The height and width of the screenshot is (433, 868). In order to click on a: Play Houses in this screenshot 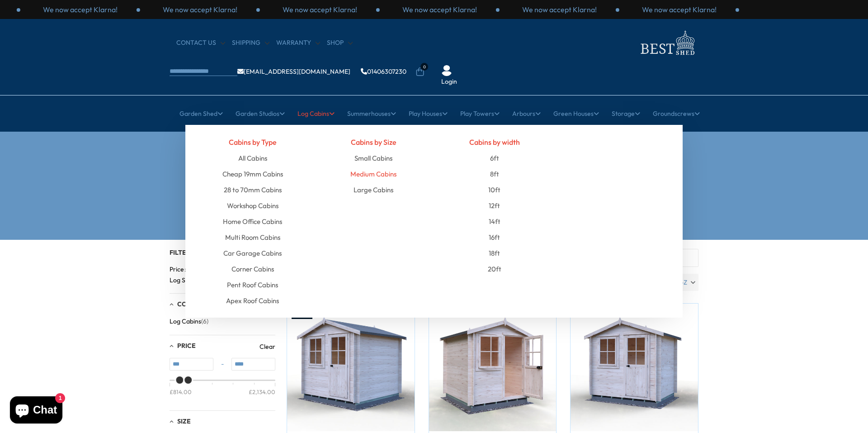, I will do `click(428, 114)`.